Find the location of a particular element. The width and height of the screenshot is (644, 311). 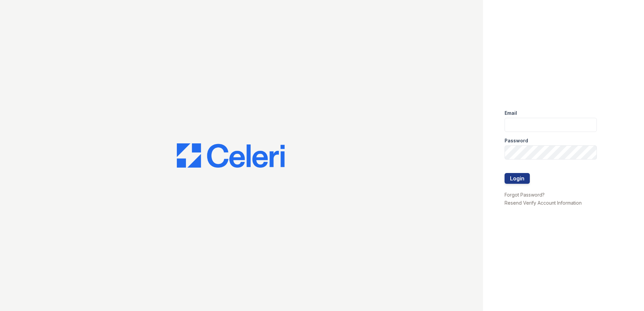

a: Resend Verify Account Information is located at coordinates (543, 203).